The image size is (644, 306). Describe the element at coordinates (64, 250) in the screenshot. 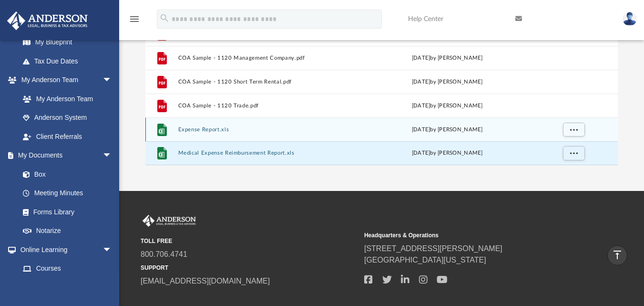

I see `a: Online Learningarrow_drop_down` at that location.